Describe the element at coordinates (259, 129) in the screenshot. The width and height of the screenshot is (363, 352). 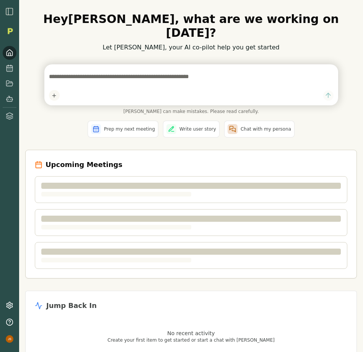
I see `button: Chat with my persona` at that location.